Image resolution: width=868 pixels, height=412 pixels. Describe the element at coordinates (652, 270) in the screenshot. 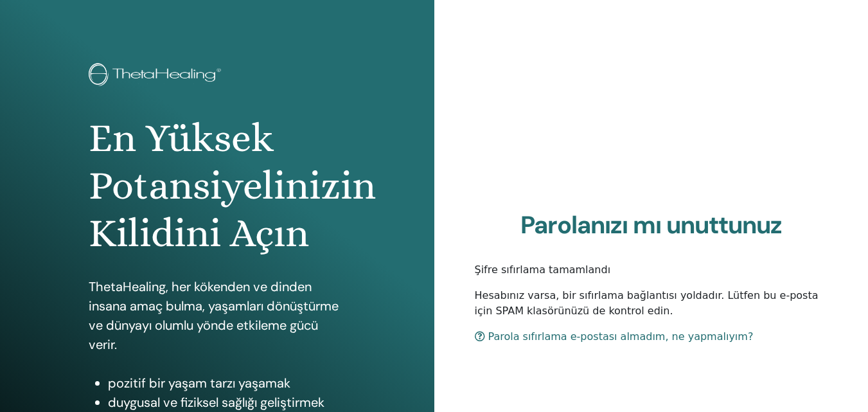

I see `p: Şifre sıfırlama tamamlandı` at that location.